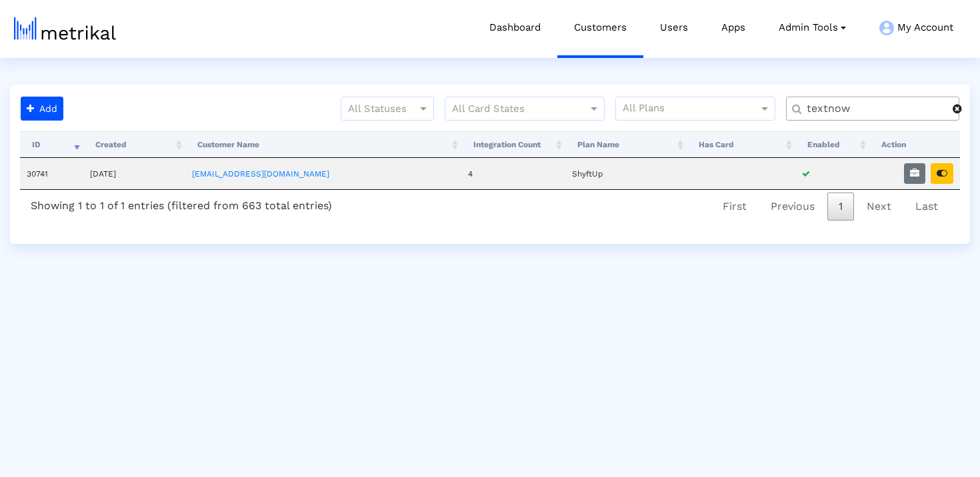 Image resolution: width=980 pixels, height=477 pixels. What do you see at coordinates (626, 173) in the screenshot?
I see `td: ShyftUp` at bounding box center [626, 173].